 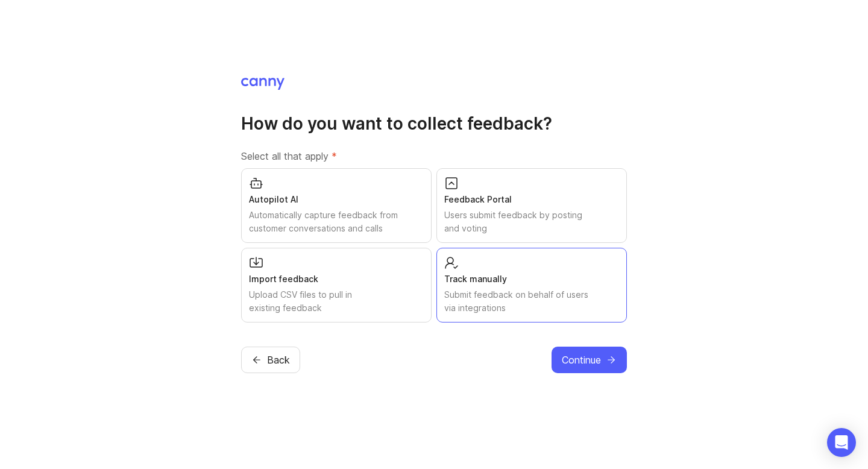 What do you see at coordinates (434, 124) in the screenshot?
I see `h1: How do you want to collect feedback?` at bounding box center [434, 124].